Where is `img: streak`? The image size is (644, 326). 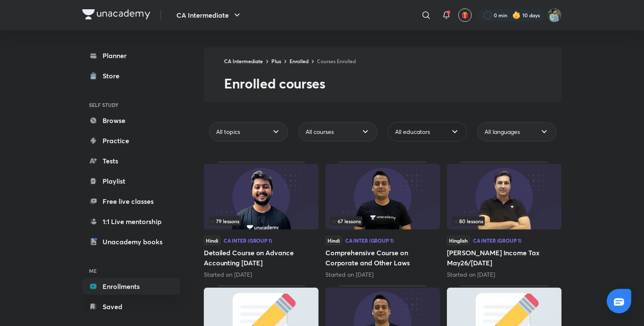 img: streak is located at coordinates (516, 15).